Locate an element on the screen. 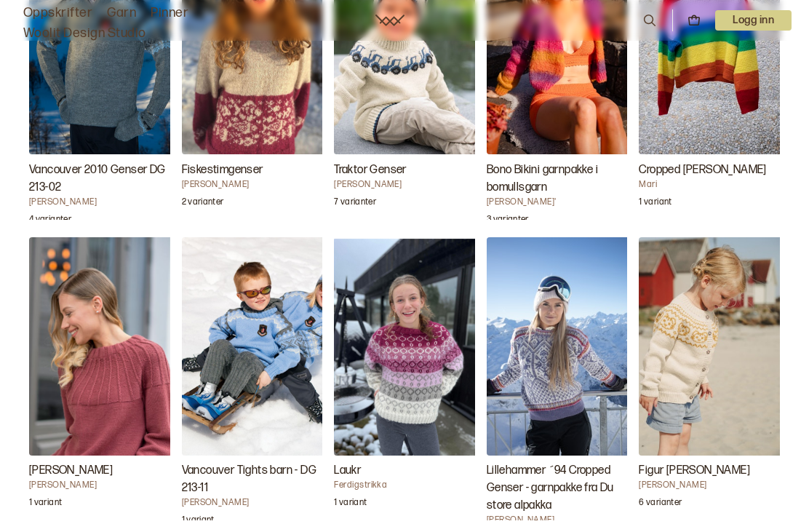 The height and width of the screenshot is (532, 809). h3: Traktor Genser is located at coordinates (407, 170).